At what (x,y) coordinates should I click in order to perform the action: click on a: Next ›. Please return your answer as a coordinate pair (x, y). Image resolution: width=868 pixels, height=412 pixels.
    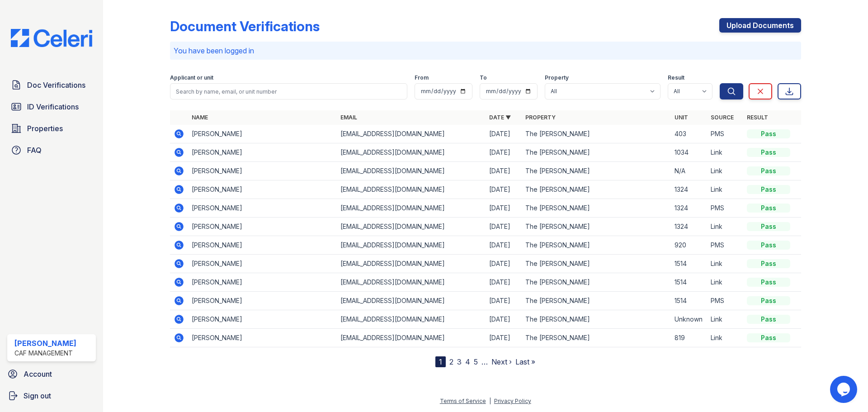
    Looking at the image, I should click on (501, 362).